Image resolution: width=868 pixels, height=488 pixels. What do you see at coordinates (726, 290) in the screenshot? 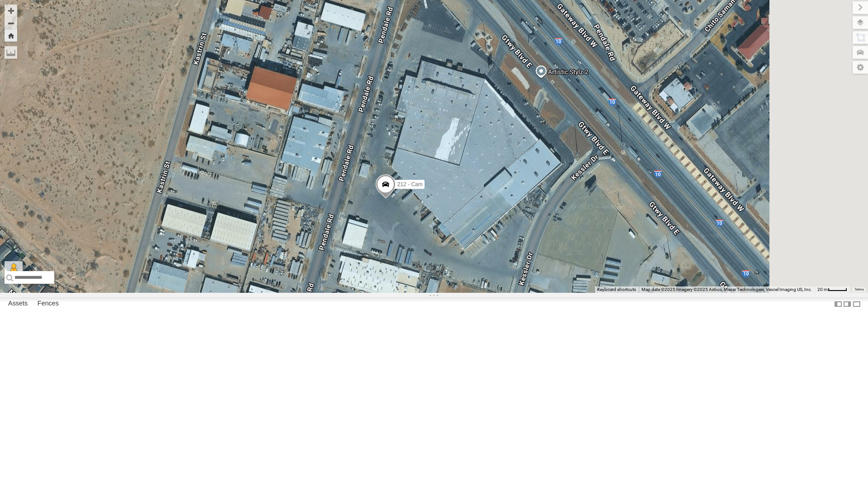
I see `span: Map data ©2025 Imagery ©2025 Airbus, Maxar Technologies, Vexcel Imaging US, Inc.` at bounding box center [726, 290].